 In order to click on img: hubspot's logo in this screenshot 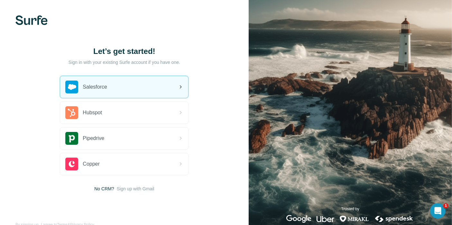, I will do `click(72, 113)`.